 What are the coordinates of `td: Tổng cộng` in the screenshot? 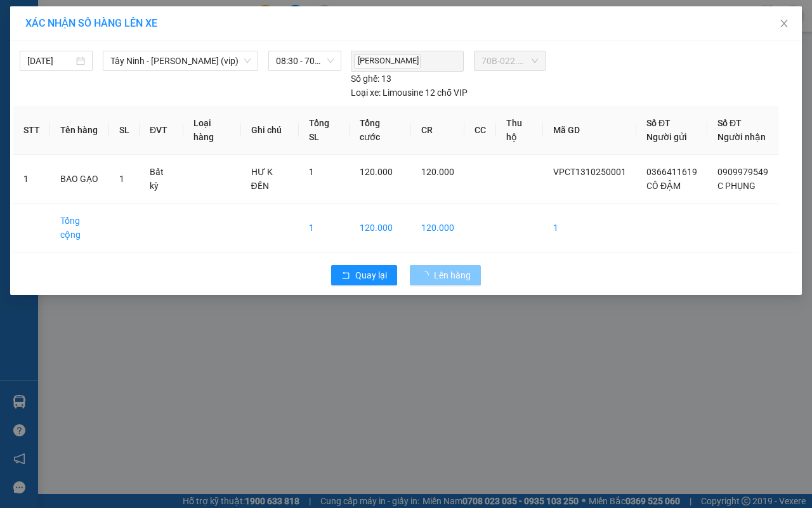 It's located at (79, 227).